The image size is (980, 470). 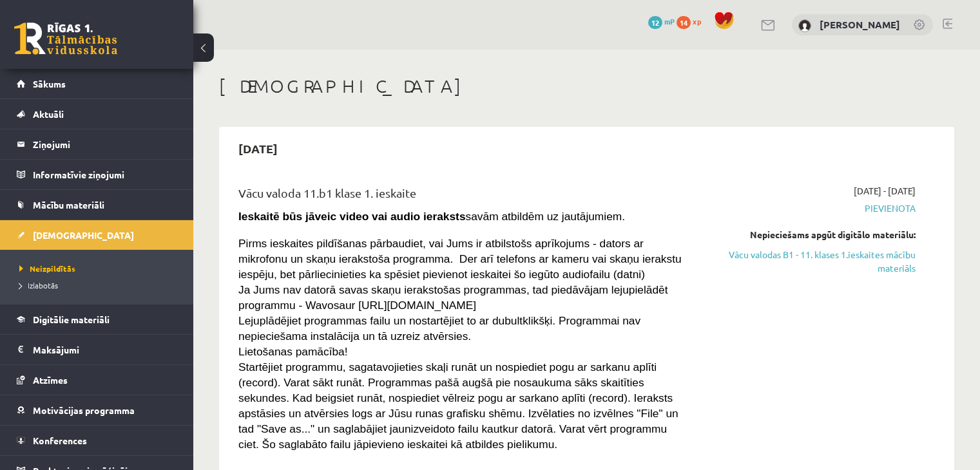 What do you see at coordinates (49, 84) in the screenshot?
I see `span: Sākums` at bounding box center [49, 84].